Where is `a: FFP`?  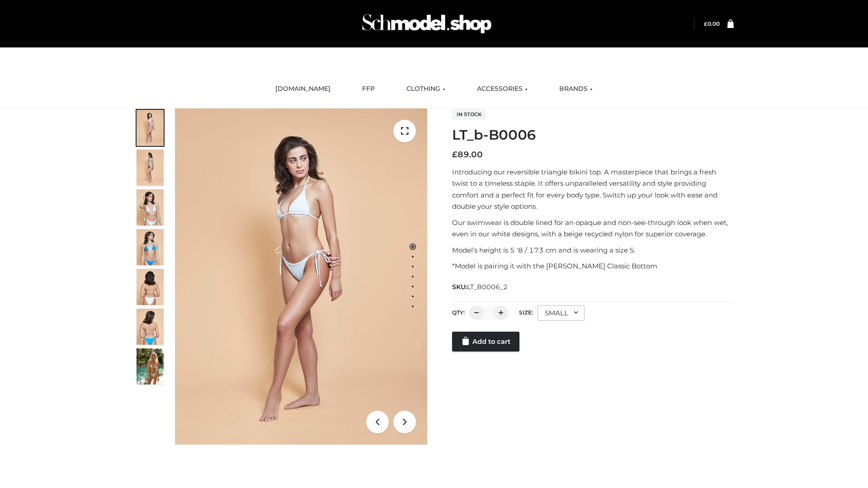
a: FFP is located at coordinates (368, 89).